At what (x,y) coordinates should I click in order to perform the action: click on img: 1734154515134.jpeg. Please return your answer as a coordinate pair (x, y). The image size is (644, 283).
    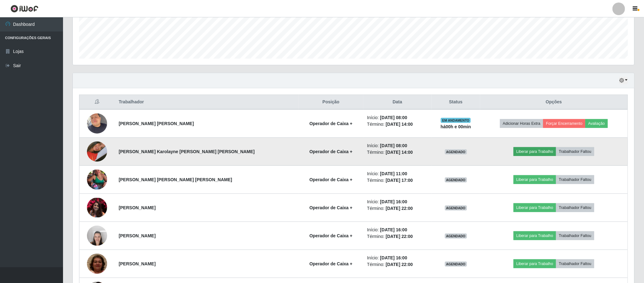
    Looking at the image, I should click on (97, 123).